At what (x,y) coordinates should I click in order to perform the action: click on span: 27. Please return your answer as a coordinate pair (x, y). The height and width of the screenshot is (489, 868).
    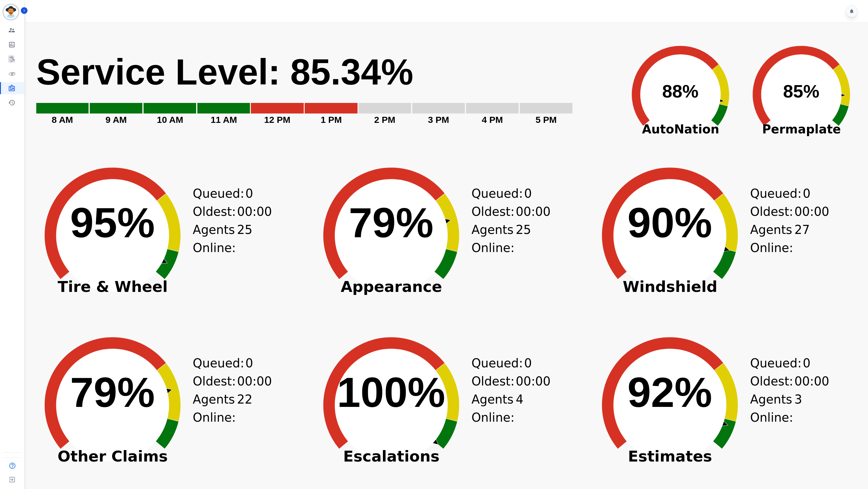
    Looking at the image, I should click on (802, 239).